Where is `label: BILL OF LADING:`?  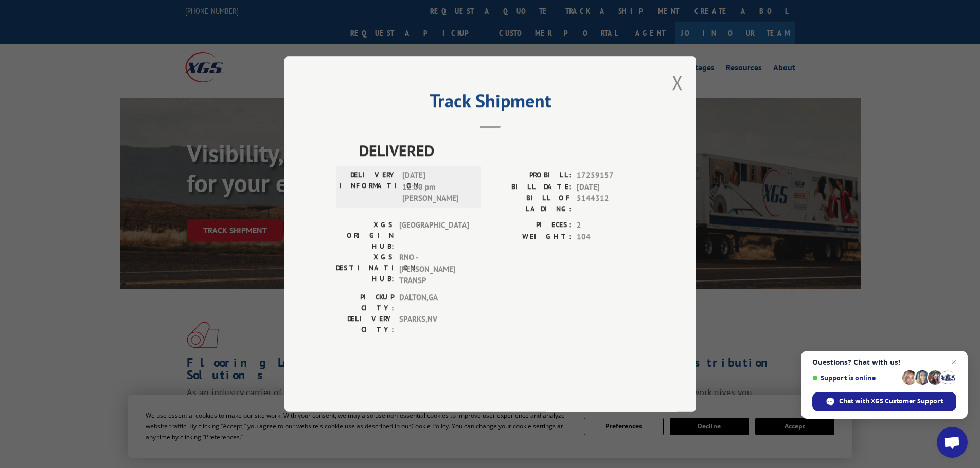
label: BILL OF LADING: is located at coordinates (531, 203).